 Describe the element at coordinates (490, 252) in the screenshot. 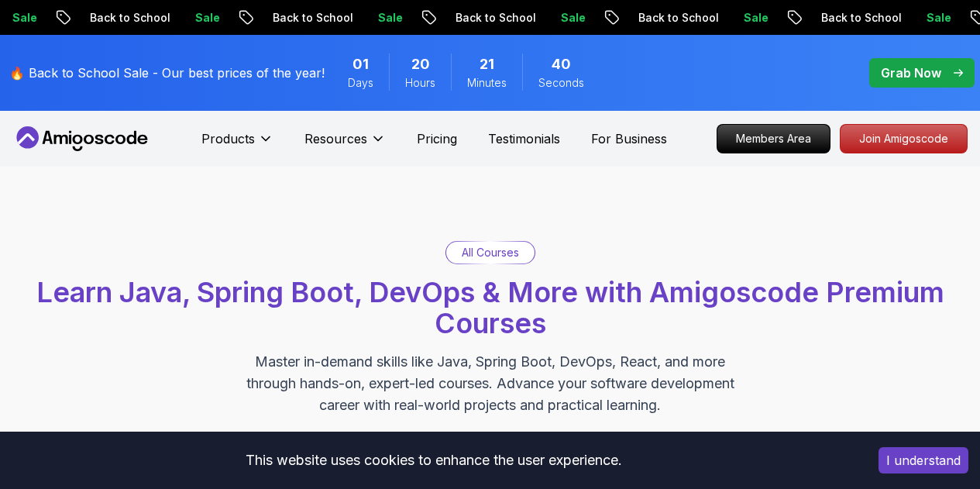

I see `p: All Courses` at that location.